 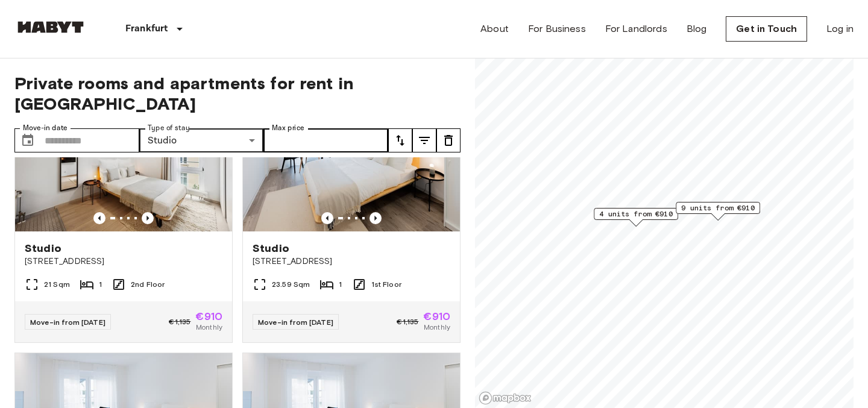 I want to click on img: Marketing picture of unit DE-04-070-012-01, so click(x=124, y=159).